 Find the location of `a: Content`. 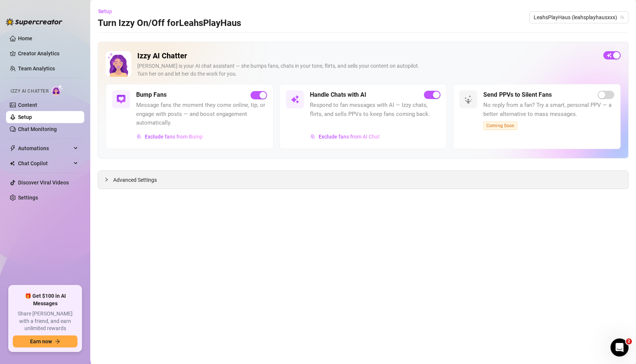

a: Content is located at coordinates (28, 105).